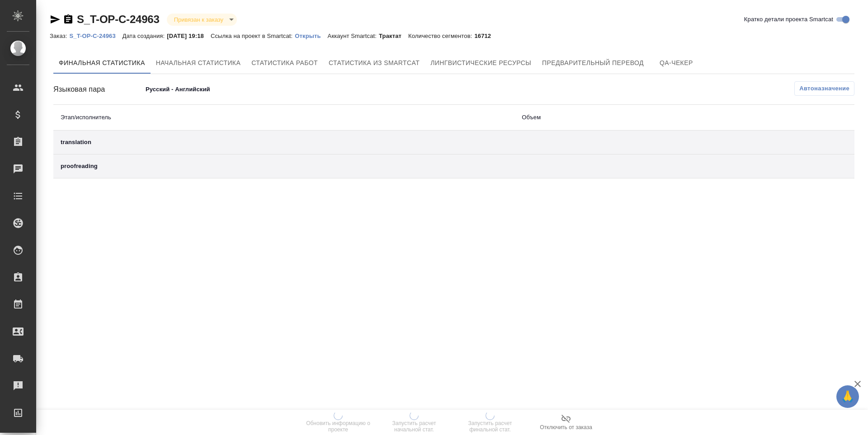  Describe the element at coordinates (59, 36) in the screenshot. I see `p: Заказ:` at that location.